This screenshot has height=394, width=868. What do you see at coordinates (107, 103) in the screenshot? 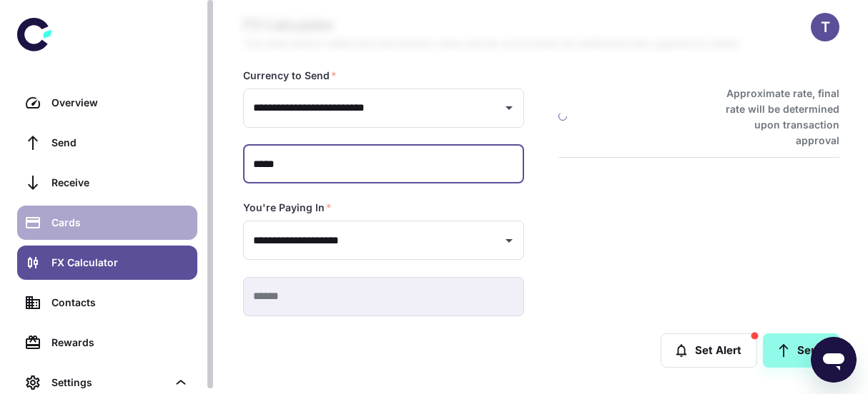
I see `a: Overview` at bounding box center [107, 103].